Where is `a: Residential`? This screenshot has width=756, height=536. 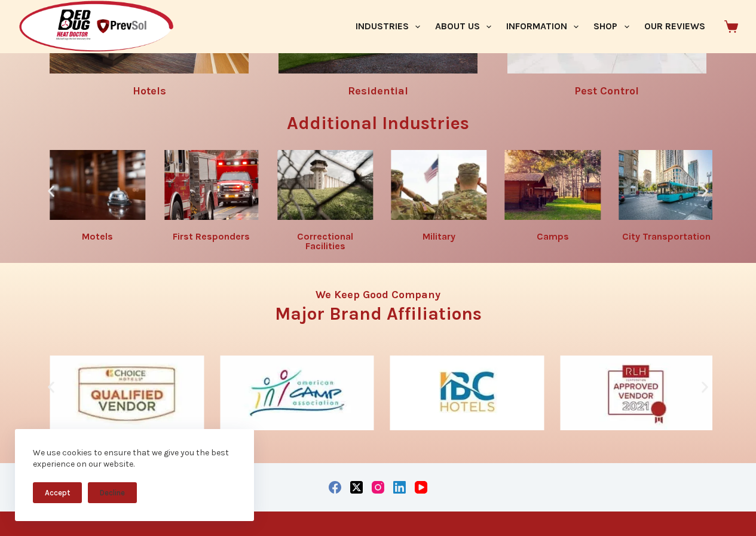
a: Residential is located at coordinates (378, 91).